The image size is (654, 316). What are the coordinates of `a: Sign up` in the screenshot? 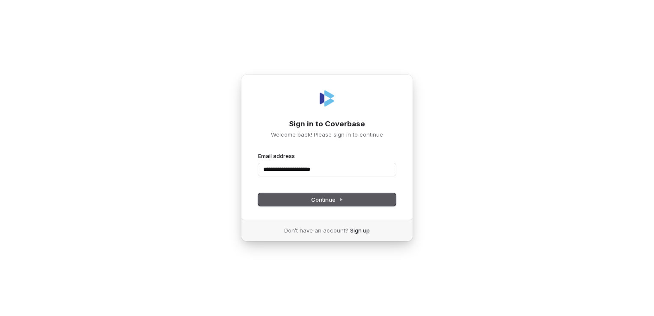 It's located at (360, 230).